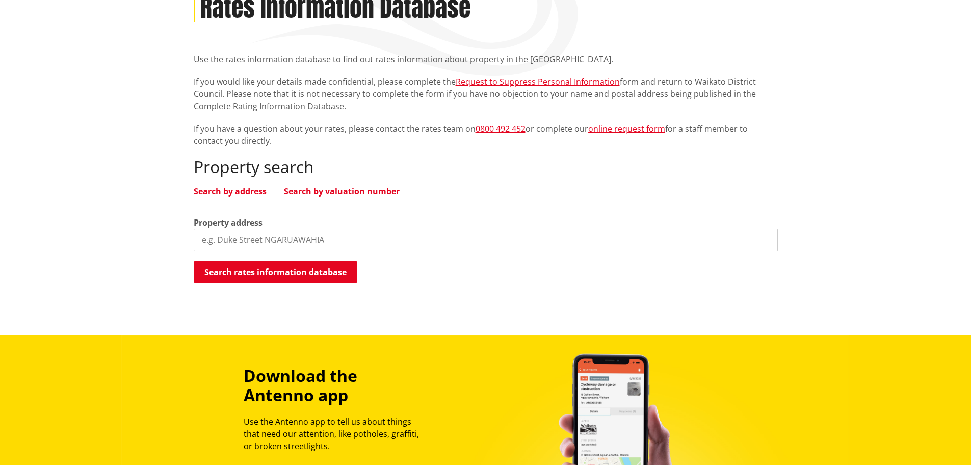  I want to click on button: Search rates information database, so click(275, 272).